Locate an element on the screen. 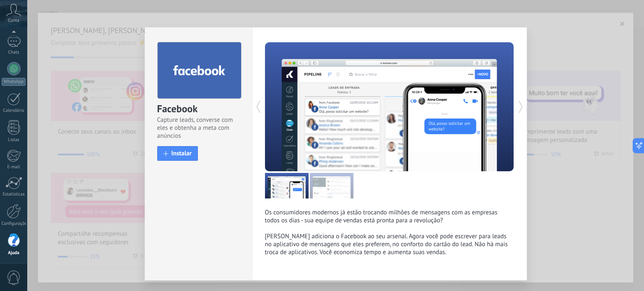 Image resolution: width=644 pixels, height=291 pixels. div: Estatísticas is located at coordinates (14, 194).